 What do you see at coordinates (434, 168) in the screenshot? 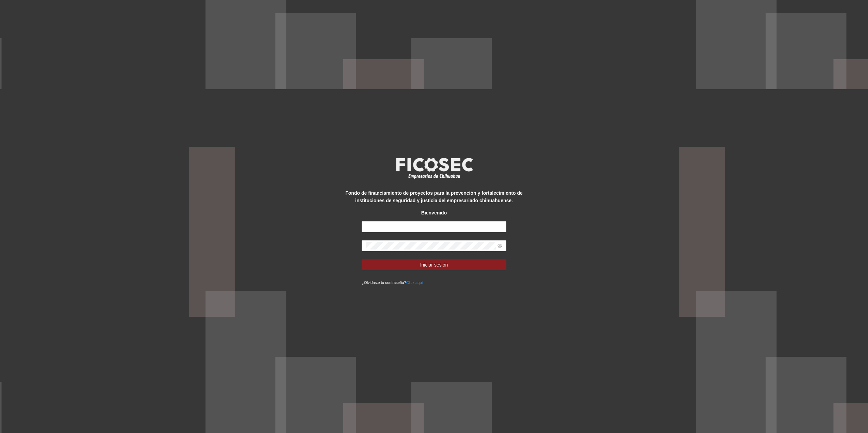
I see `img: logo` at bounding box center [434, 168].